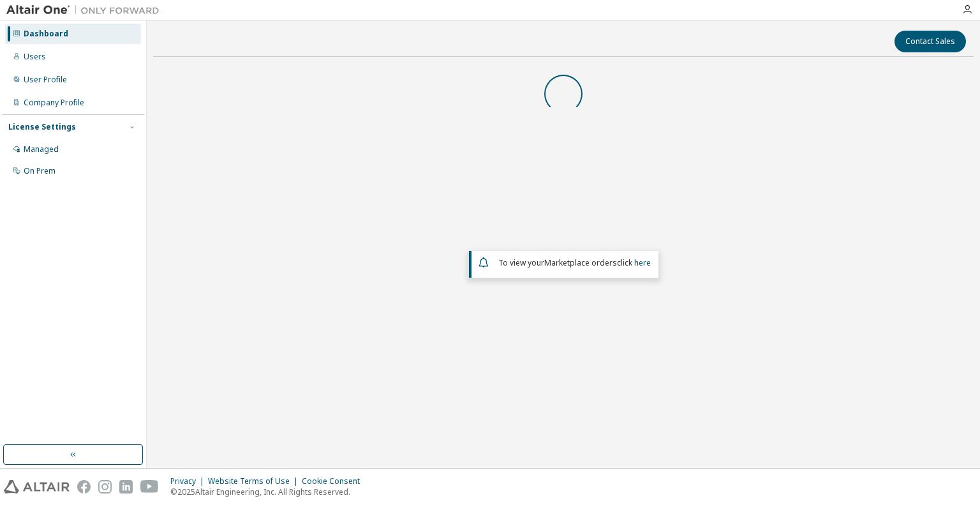 The width and height of the screenshot is (980, 505). What do you see at coordinates (36, 486) in the screenshot?
I see `img: altair_logo.svg` at bounding box center [36, 486].